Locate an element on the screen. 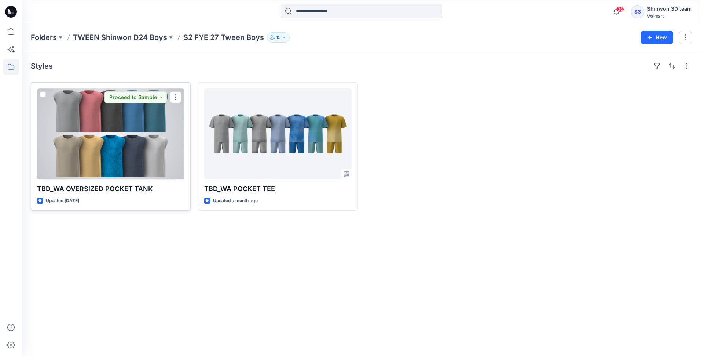 The height and width of the screenshot is (356, 701). button: New is located at coordinates (657, 37).